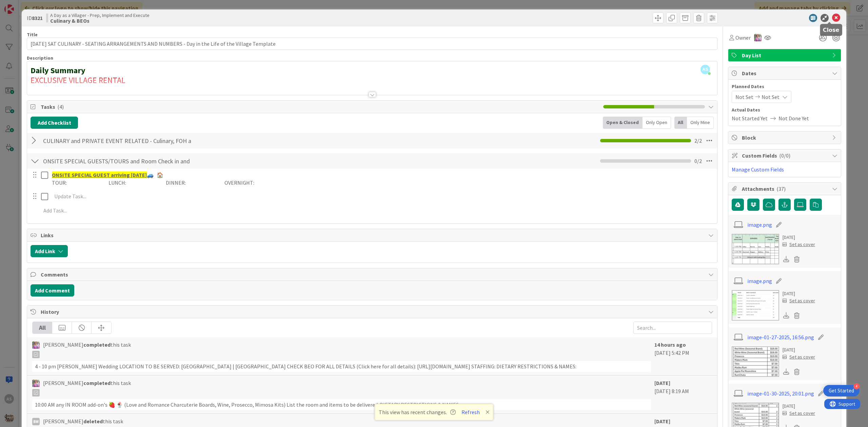 The height and width of the screenshot is (427, 868). Describe the element at coordinates (705, 70) in the screenshot. I see `span: AS` at that location.